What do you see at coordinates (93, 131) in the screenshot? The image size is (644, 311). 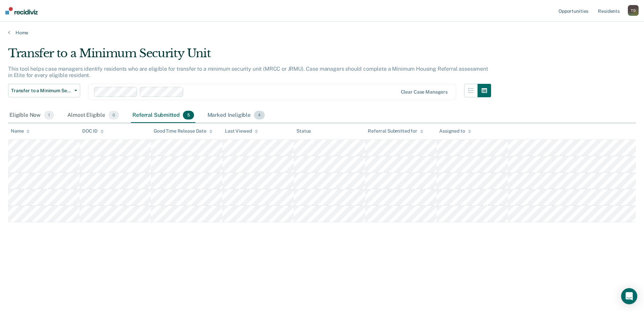 I see `div: DOC ID` at bounding box center [93, 131].